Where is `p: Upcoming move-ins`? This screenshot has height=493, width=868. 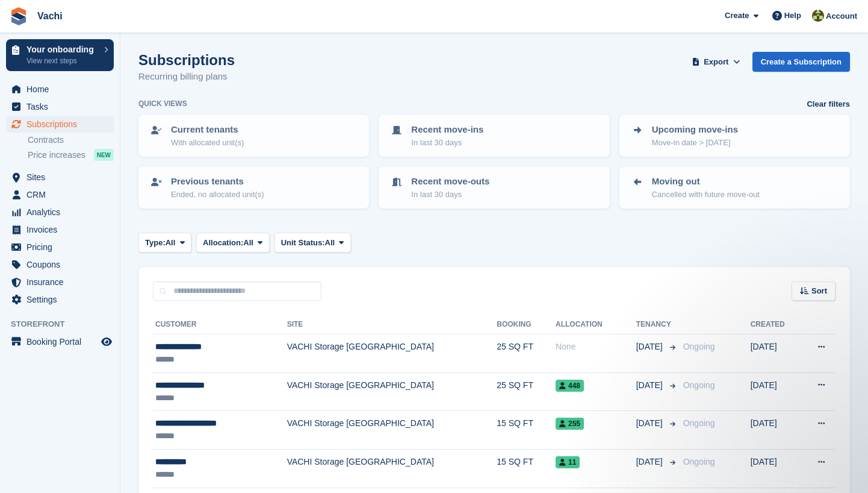
p: Upcoming move-ins is located at coordinates (695, 129).